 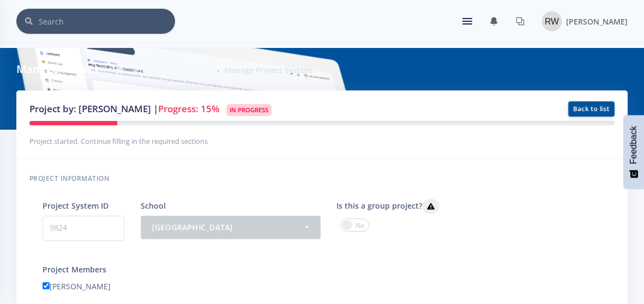 What do you see at coordinates (213, 70) in the screenshot?
I see `nav: breadcrumb` at bounding box center [213, 70].